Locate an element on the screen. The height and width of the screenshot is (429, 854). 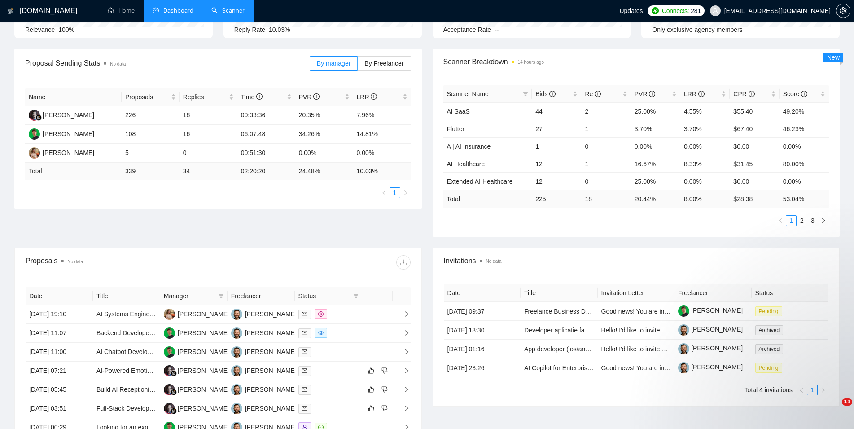
span: Time is located at coordinates (252, 97).